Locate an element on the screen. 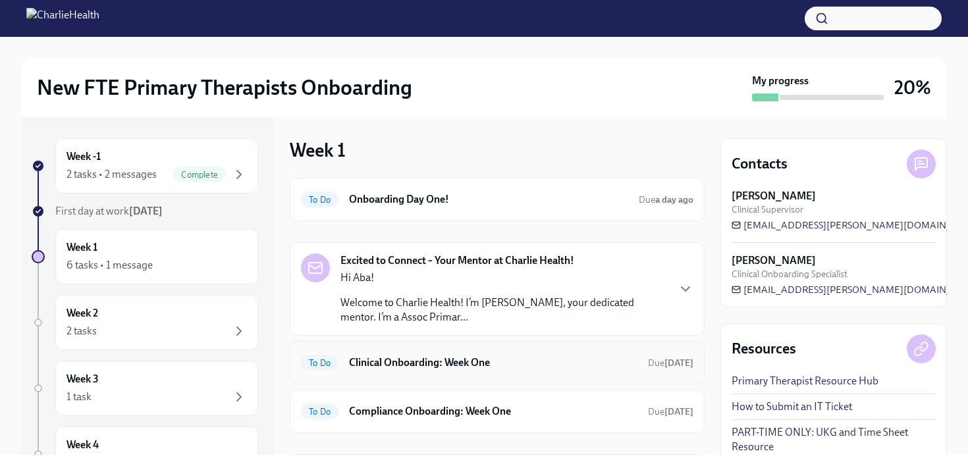  h6: Week -1 is located at coordinates (84, 157).